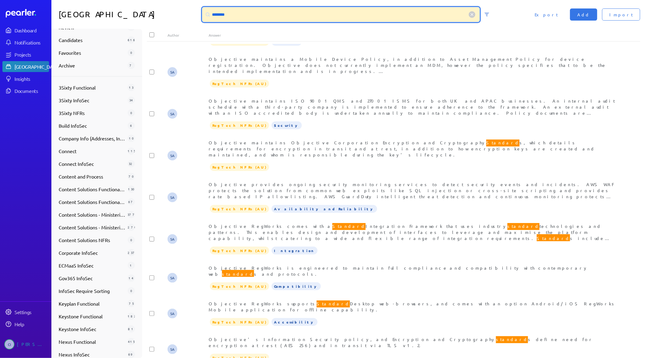  What do you see at coordinates (188, 35) in the screenshot?
I see `div: Author` at bounding box center [188, 35].